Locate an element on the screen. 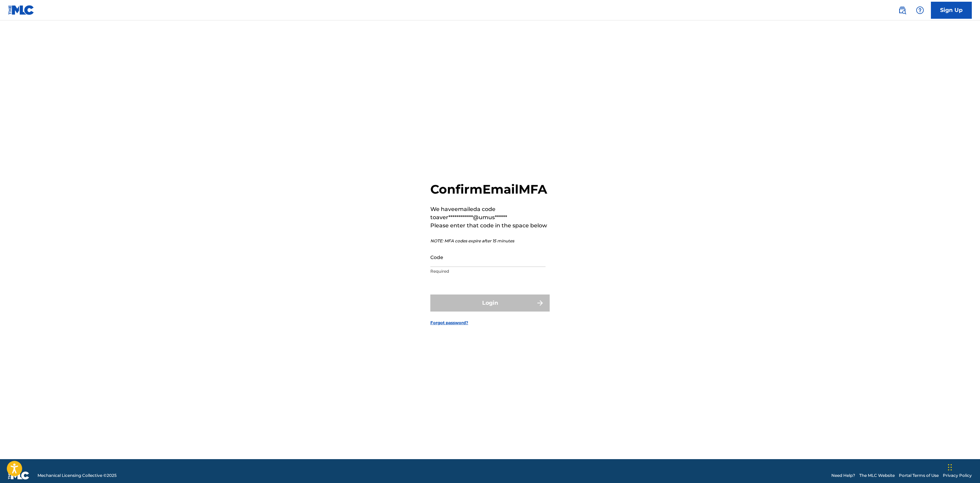  div: Chat Widget is located at coordinates (963, 467).